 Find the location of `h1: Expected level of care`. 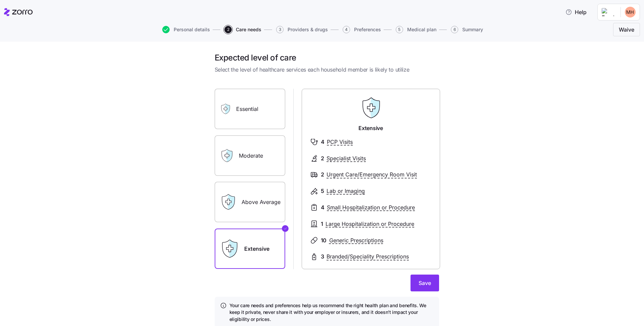

h1: Expected level of care is located at coordinates (327, 57).